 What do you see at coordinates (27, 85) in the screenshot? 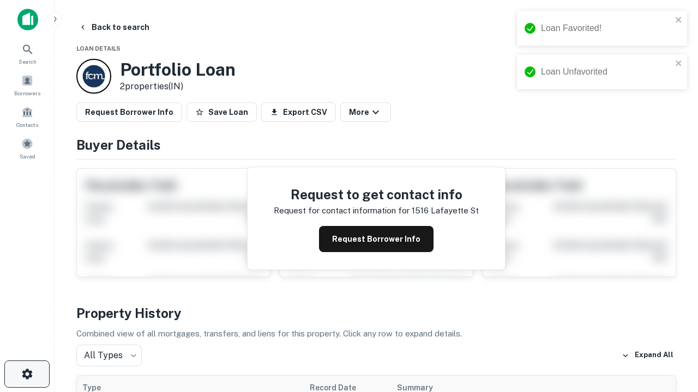
I see `div: Borrowers` at bounding box center [27, 85].